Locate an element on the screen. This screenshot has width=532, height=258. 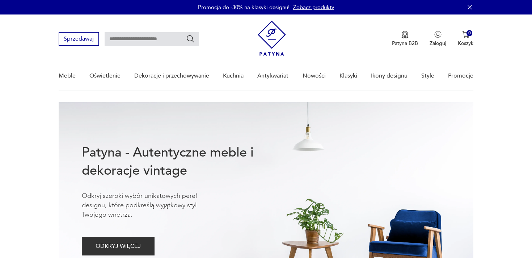
button: 0Koszyk is located at coordinates (465, 39).